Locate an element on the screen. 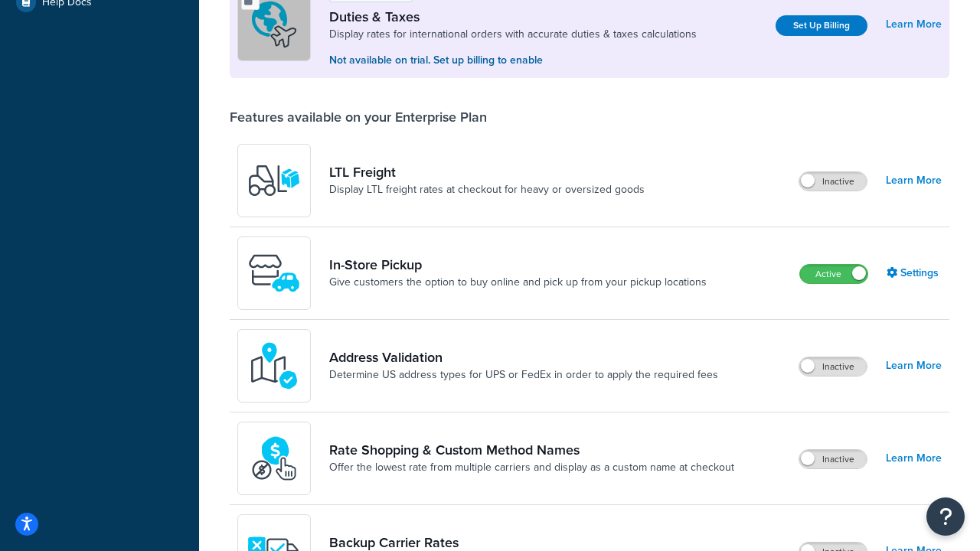  a: Offer the lowest rate from multiple carriers and display as a custom name at checkout is located at coordinates (532, 468).